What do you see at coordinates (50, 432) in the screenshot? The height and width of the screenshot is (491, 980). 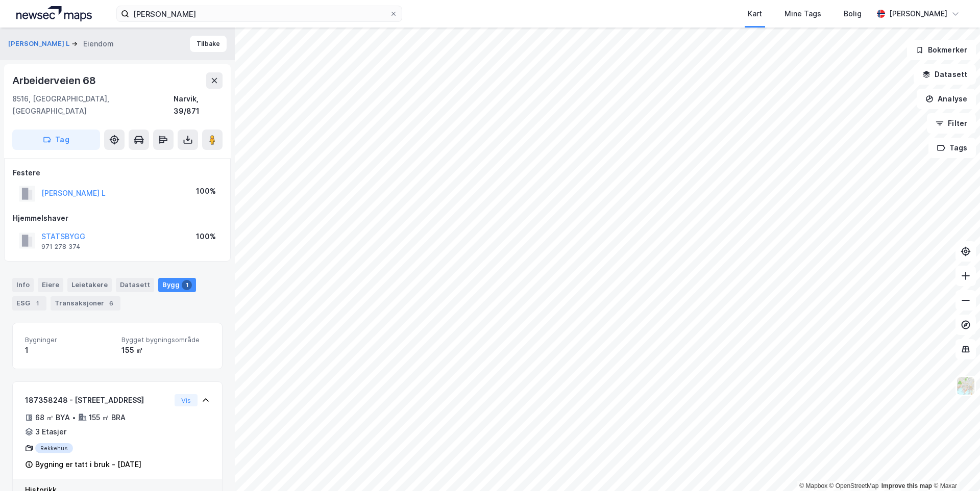 I see `div: 3 Etasjer` at bounding box center [50, 432].